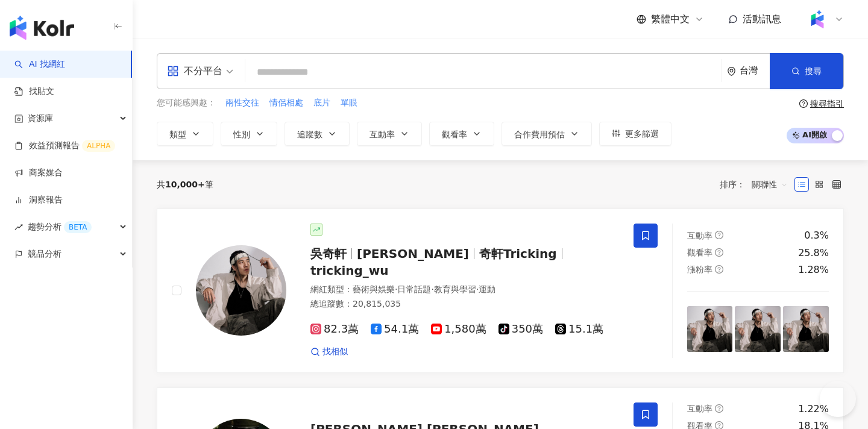  What do you see at coordinates (185, 184) in the screenshot?
I see `div: 共 筆` at bounding box center [185, 184].